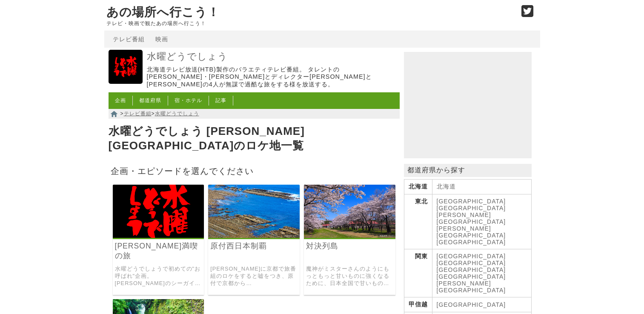 This screenshot has height=314, width=644. What do you see at coordinates (188, 101) in the screenshot?
I see `a: 宿・ホテル` at bounding box center [188, 101].